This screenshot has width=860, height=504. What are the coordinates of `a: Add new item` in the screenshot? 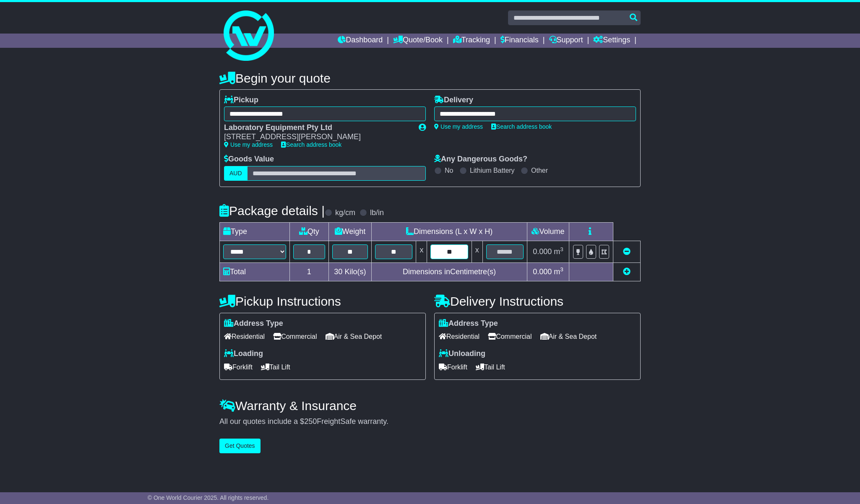 It's located at (627, 272).